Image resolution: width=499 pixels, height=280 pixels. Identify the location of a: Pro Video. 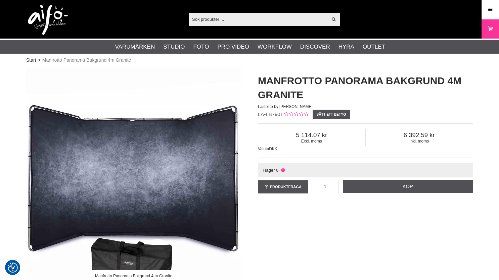
(233, 47).